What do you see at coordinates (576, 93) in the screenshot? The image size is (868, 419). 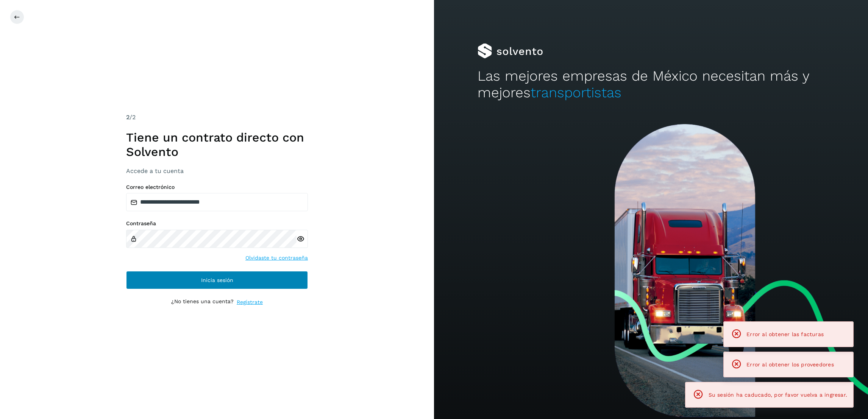 I see `span: transportistas` at bounding box center [576, 93].